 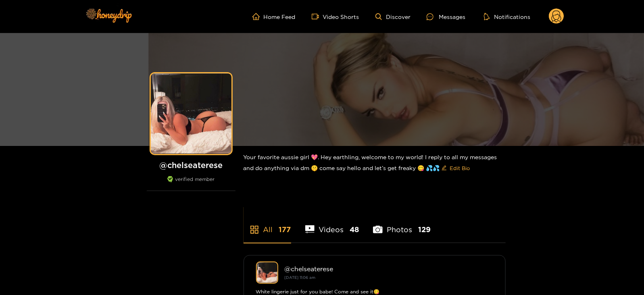 What do you see at coordinates (393, 17) in the screenshot?
I see `a: Discover` at bounding box center [393, 17].